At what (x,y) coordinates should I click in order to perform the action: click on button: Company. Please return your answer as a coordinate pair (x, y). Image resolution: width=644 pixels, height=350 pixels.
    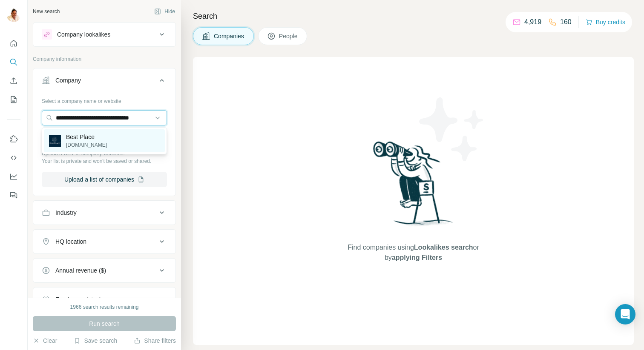
    Looking at the image, I should click on (104, 82).